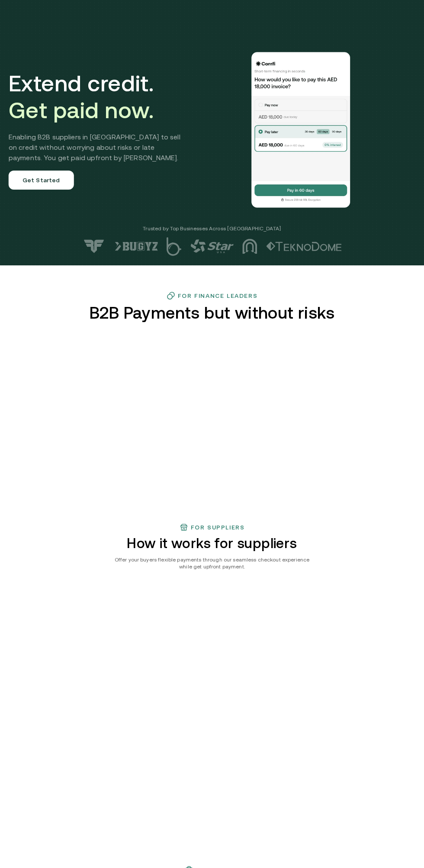 The height and width of the screenshot is (868, 424). What do you see at coordinates (98, 97) in the screenshot?
I see `h1: Extend credit.` at bounding box center [98, 97].